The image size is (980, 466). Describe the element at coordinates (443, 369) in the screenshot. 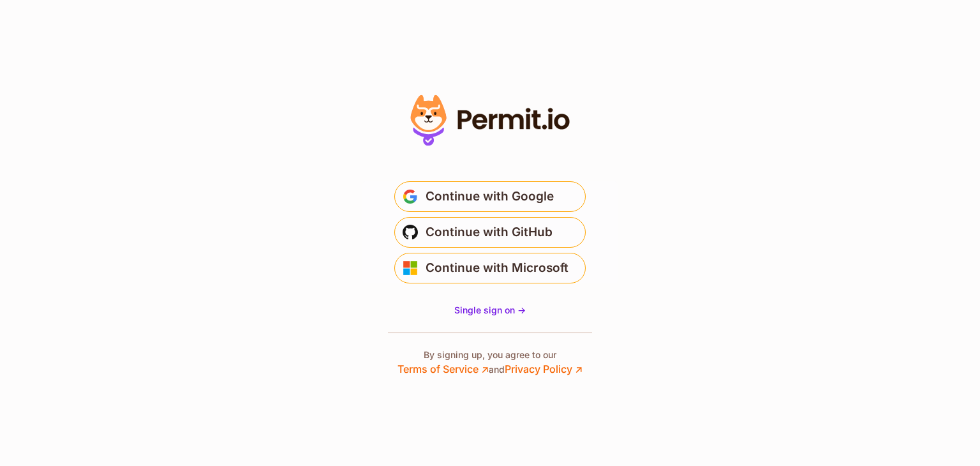

I see `a: Terms of Service ↗` at that location.